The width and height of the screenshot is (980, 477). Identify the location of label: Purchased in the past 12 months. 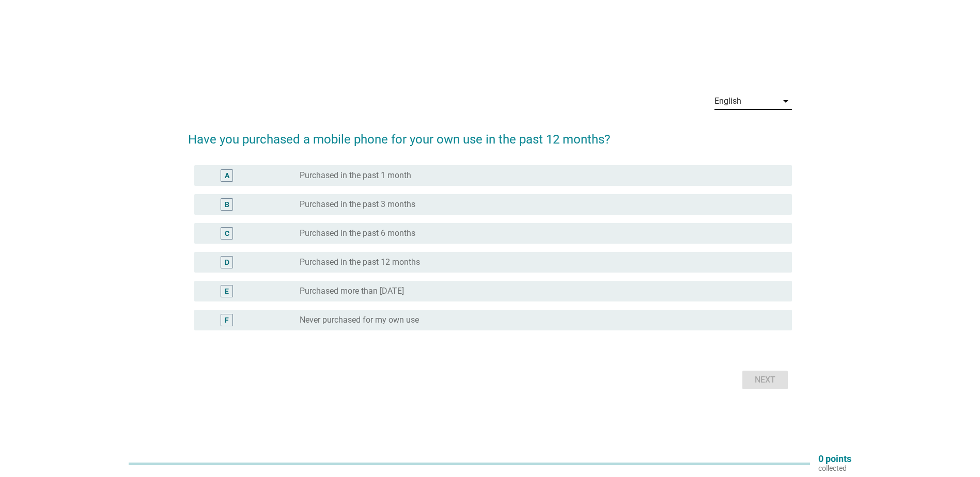
(360, 262).